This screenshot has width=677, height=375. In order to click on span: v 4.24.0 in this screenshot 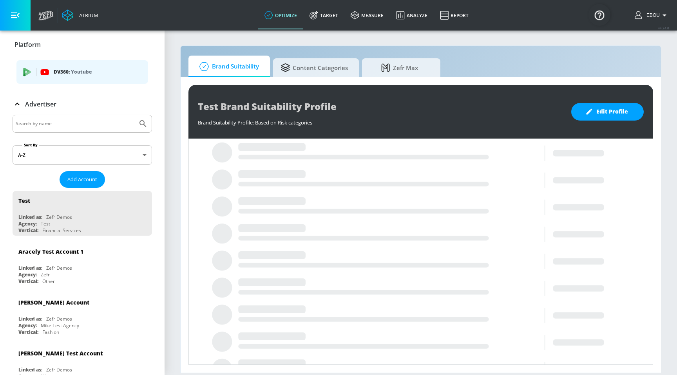, I will do `click(664, 28)`.